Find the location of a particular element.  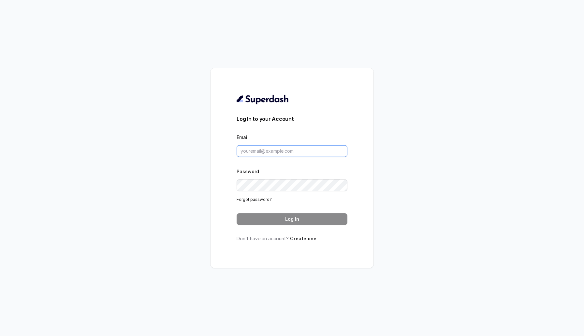

h3: Log In to your Account is located at coordinates (292, 119).